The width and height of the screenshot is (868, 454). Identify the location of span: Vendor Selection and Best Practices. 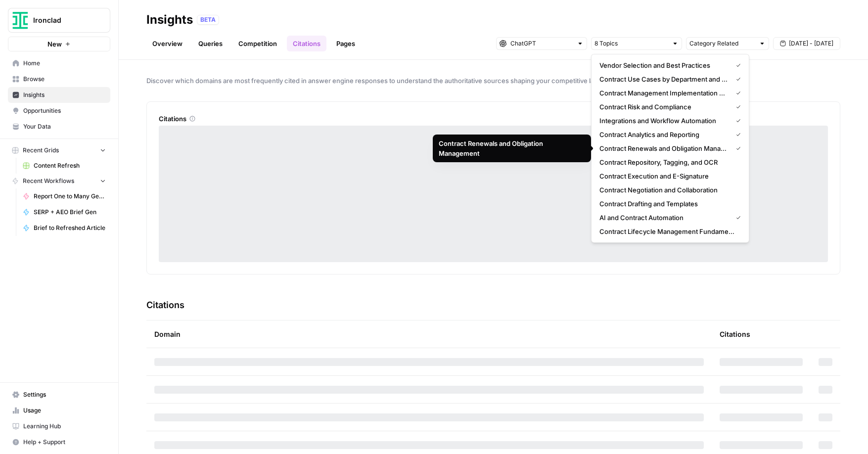
(664, 65).